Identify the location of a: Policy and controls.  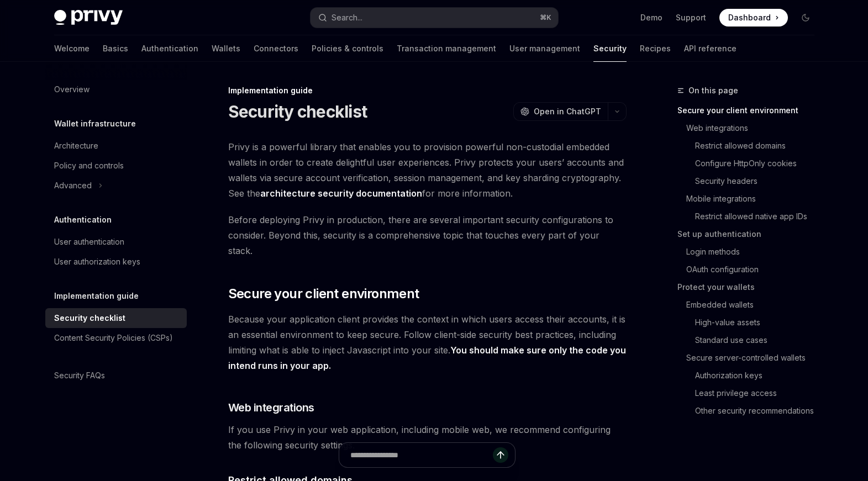
(116, 165).